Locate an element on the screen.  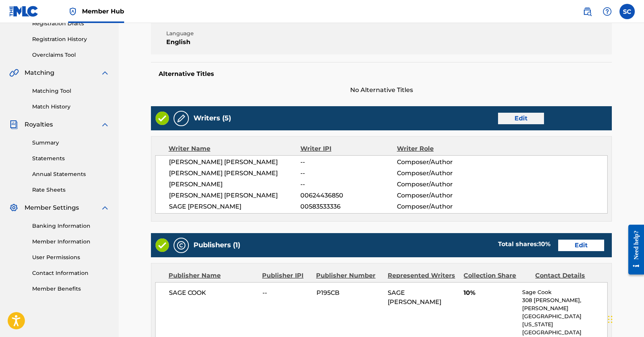
span: Member Settings is located at coordinates (51, 208).